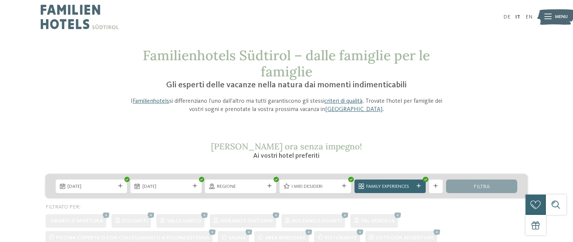 The height and width of the screenshot is (242, 573). Describe the element at coordinates (561, 17) in the screenshot. I see `span: Menu` at that location.